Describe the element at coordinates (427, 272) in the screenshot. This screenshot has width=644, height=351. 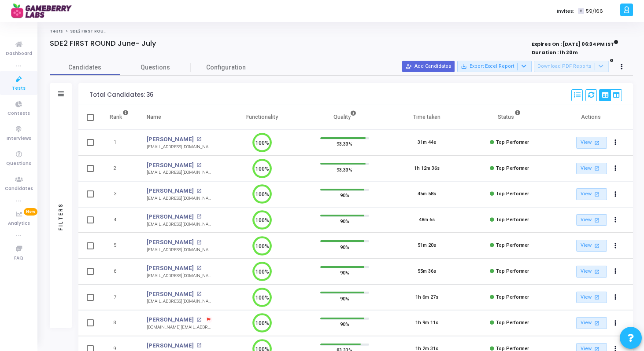
I see `div: 55m 36s` at that location.